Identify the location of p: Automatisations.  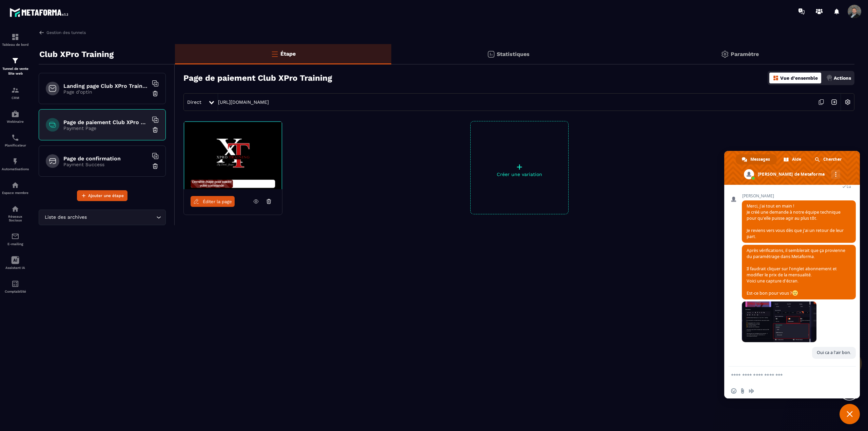
(15, 169).